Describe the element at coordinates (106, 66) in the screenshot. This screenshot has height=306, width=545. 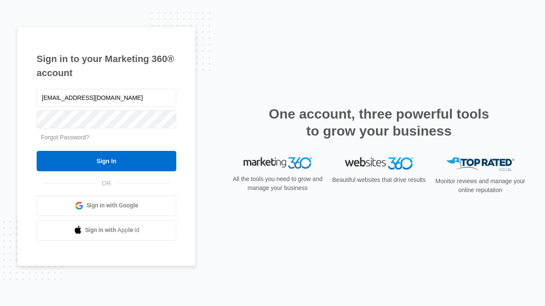
I see `h1: Sign in to your Marketing 360® account` at that location.